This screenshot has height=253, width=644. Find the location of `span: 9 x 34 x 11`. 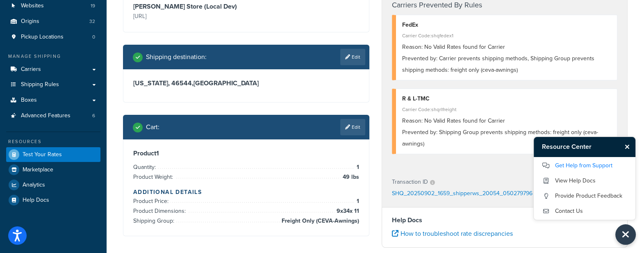

span: 9 x 34 x 11 is located at coordinates (347, 211).